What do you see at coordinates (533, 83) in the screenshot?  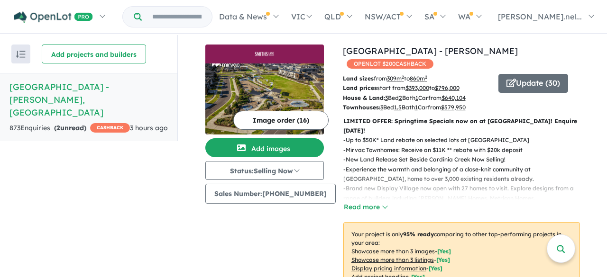 I see `button: Update (30)` at bounding box center [533, 83].